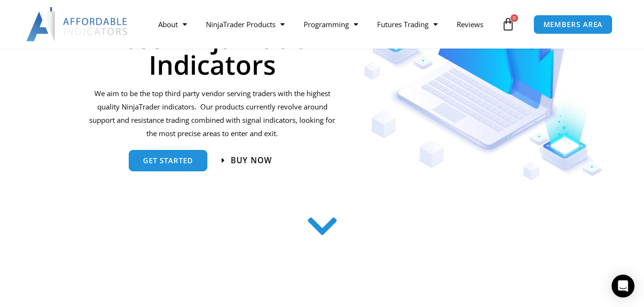  What do you see at coordinates (245, 24) in the screenshot?
I see `a: NinjaTrader Products` at bounding box center [245, 24].